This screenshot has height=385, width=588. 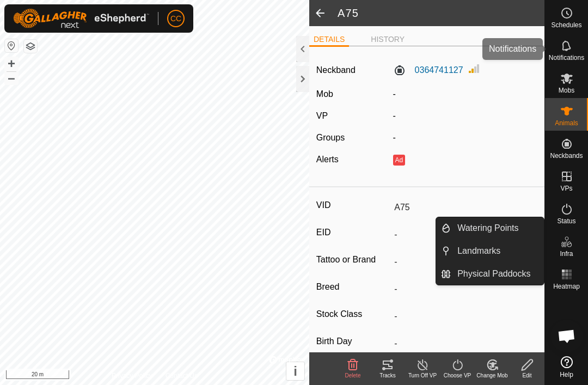 What do you see at coordinates (399, 160) in the screenshot?
I see `button: Ad` at bounding box center [399, 160].